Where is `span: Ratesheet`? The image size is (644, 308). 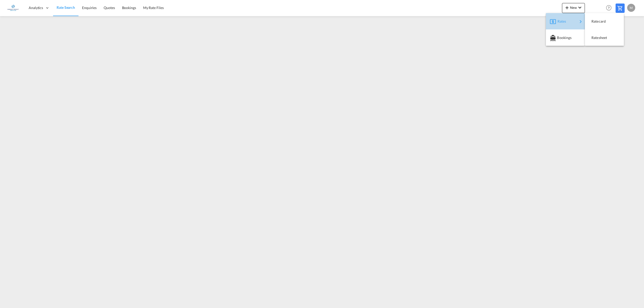
span: Ratesheet is located at coordinates (594, 38).